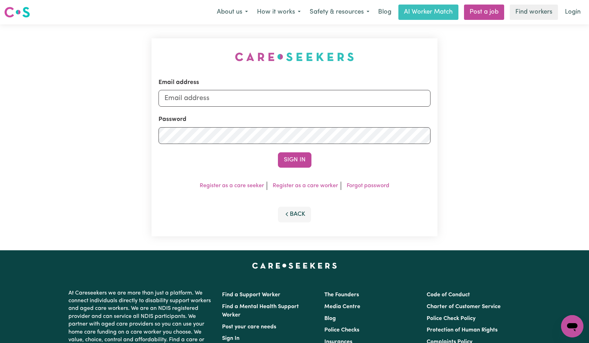 Image resolution: width=589 pixels, height=343 pixels. I want to click on a: Protection of Human Rights, so click(462, 330).